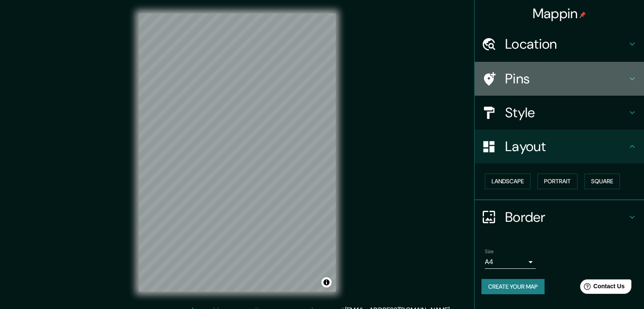 The image size is (644, 309). What do you see at coordinates (560, 217) in the screenshot?
I see `div: Border` at bounding box center [560, 217].